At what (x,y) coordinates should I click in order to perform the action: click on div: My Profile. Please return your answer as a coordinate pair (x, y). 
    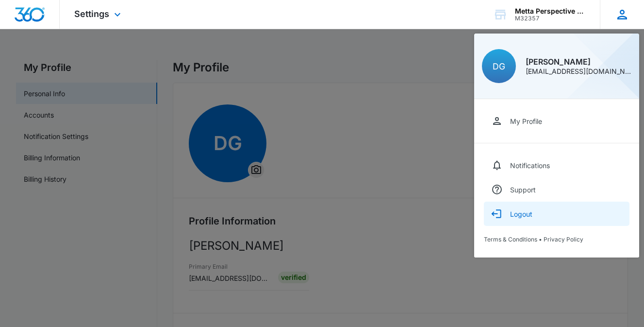
    Looking at the image, I should click on (526, 121).